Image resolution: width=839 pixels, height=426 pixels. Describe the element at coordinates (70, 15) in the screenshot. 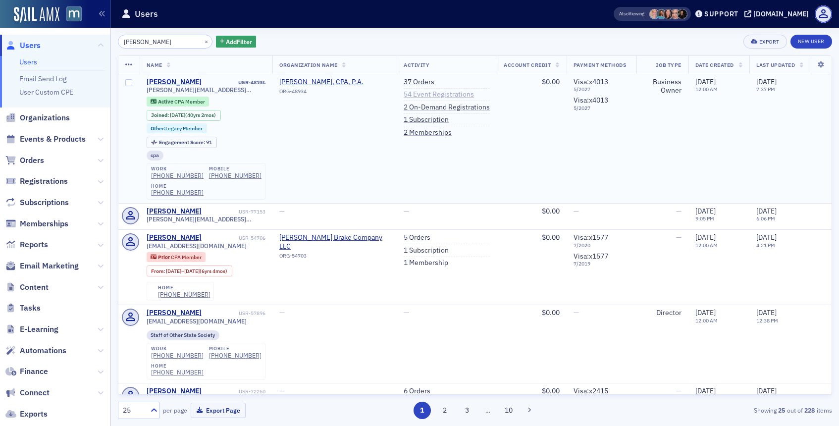

I see `a: View Homepage` at that location.